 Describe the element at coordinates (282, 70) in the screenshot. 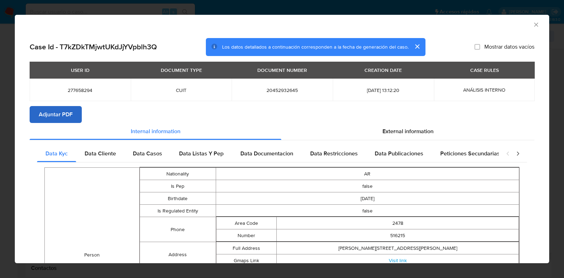

I see `div: DOCUMENT NUMBER` at that location.